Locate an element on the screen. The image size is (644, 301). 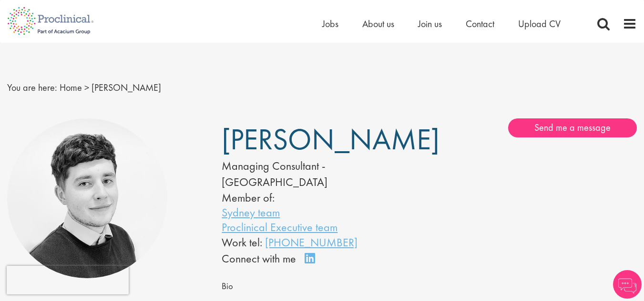
a: About us is located at coordinates (378, 24).